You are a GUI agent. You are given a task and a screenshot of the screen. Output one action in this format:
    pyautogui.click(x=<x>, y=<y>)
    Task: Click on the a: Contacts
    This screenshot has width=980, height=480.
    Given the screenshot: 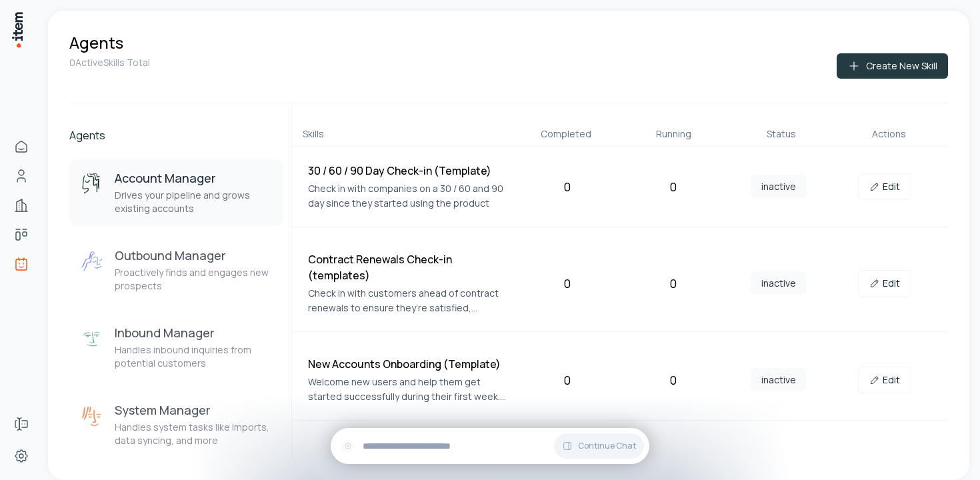 What is the action you would take?
    pyautogui.click(x=21, y=176)
    